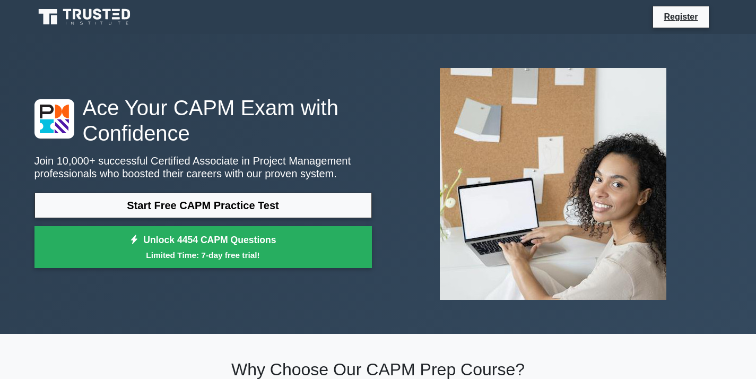 This screenshot has width=756, height=379. Describe the element at coordinates (681, 16) in the screenshot. I see `a: Register` at that location.